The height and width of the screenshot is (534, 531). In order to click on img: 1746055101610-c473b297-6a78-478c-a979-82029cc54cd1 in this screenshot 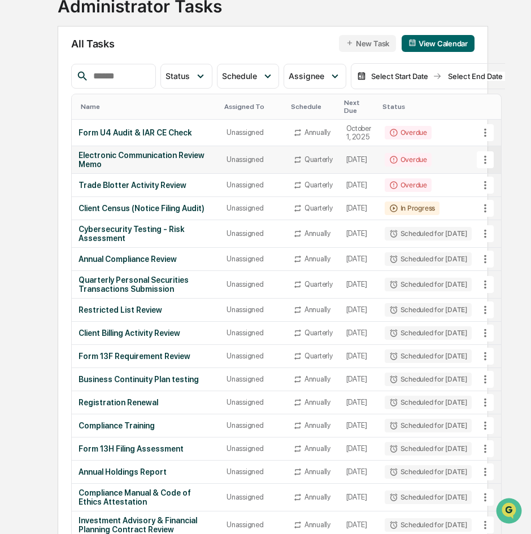, I will do `click(21, 97)`.